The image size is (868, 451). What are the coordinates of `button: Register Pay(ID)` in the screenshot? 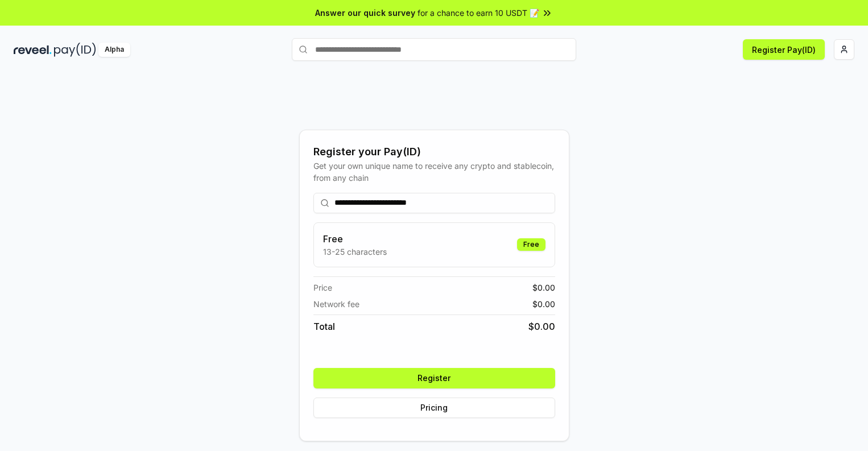 It's located at (784, 50).